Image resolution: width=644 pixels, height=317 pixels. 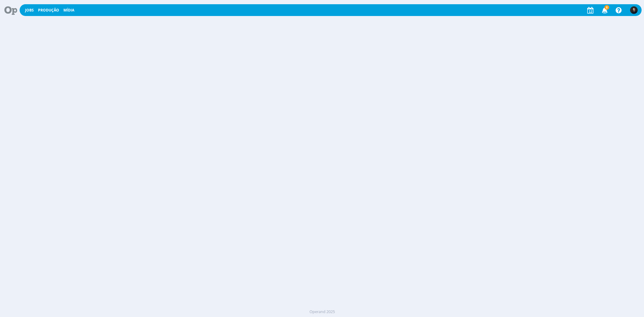 I want to click on button: Produção, so click(x=49, y=10).